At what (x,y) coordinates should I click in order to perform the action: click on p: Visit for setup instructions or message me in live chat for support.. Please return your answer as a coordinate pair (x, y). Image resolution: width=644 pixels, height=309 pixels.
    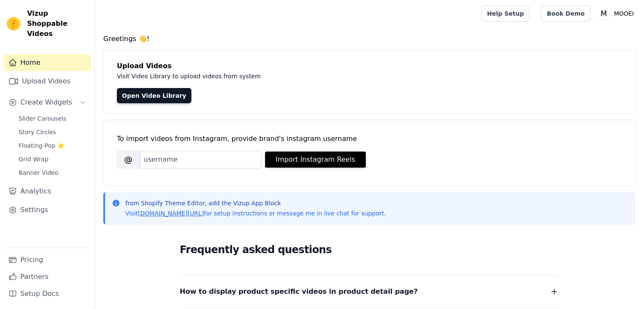
    Looking at the image, I should click on (256, 213).